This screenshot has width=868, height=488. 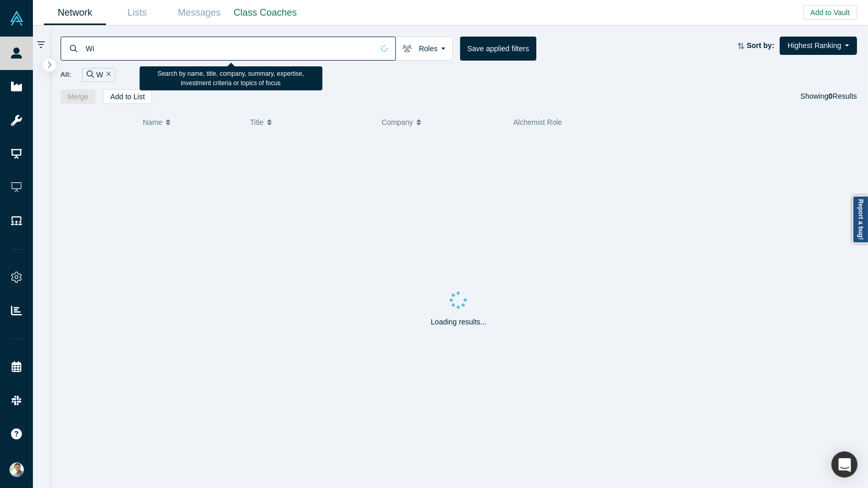 I want to click on button: Merge, so click(x=79, y=97).